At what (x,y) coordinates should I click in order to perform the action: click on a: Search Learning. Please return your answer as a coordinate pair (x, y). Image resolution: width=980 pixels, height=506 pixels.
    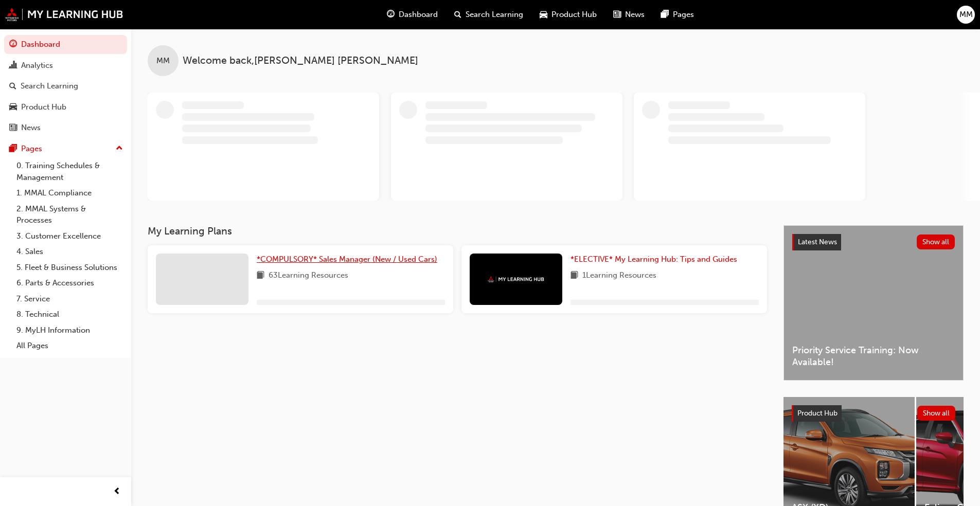
    Looking at the image, I should click on (65, 86).